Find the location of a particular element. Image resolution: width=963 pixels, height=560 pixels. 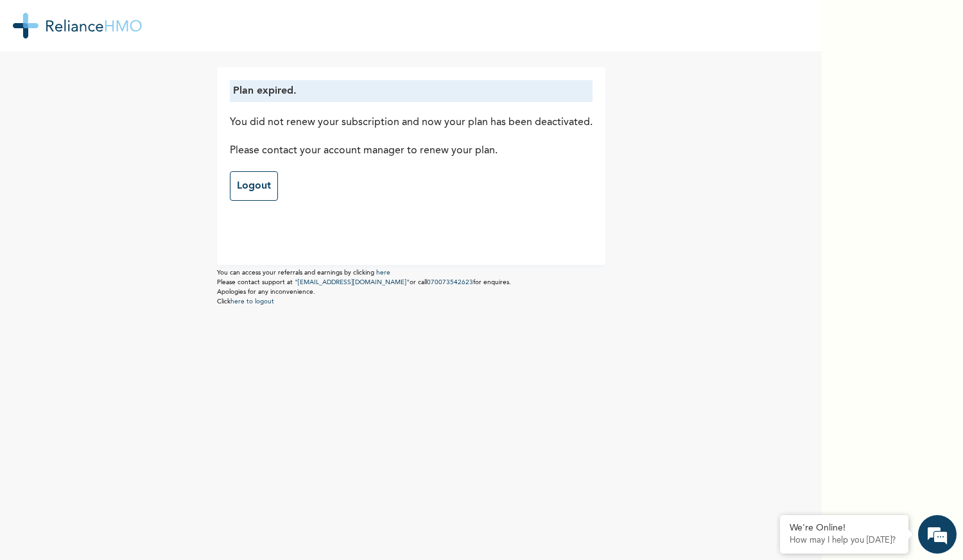

a: 070073542623 is located at coordinates (450, 282).